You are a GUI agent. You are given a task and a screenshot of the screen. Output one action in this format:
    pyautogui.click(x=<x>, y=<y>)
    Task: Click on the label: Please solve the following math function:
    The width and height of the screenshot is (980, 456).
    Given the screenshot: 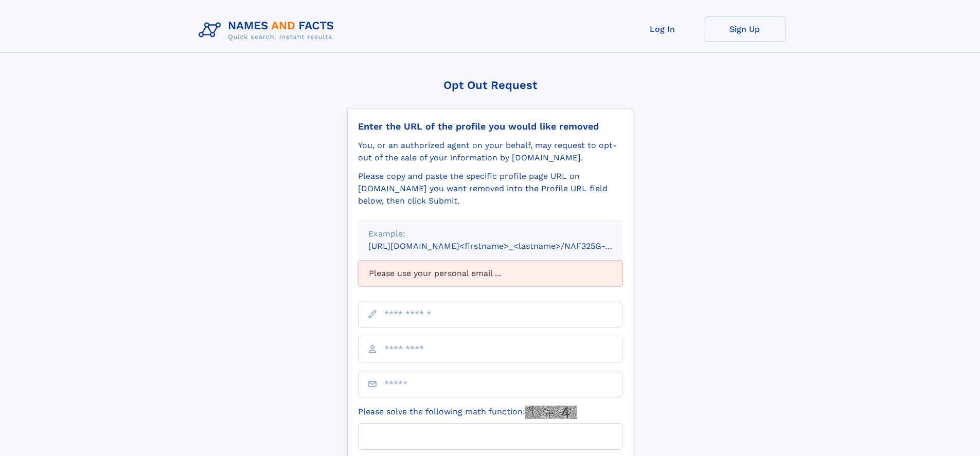 What is the action you would take?
    pyautogui.click(x=467, y=412)
    